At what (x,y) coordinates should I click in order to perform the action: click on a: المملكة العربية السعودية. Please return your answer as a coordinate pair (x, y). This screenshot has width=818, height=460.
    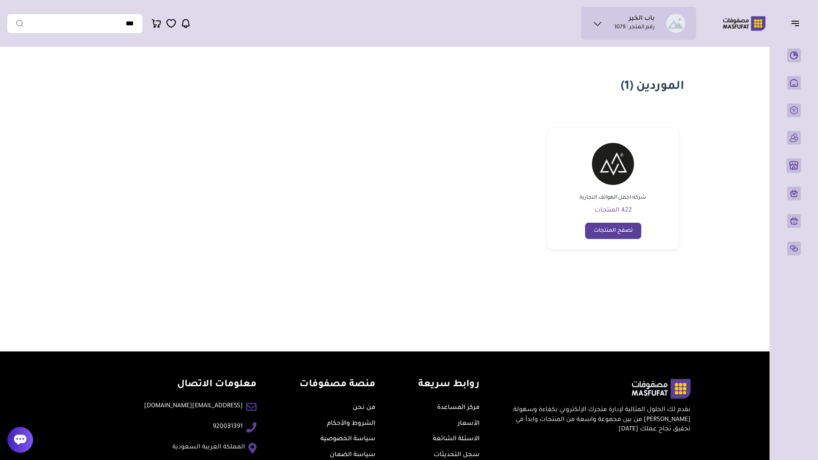
    Looking at the image, I should click on (208, 447).